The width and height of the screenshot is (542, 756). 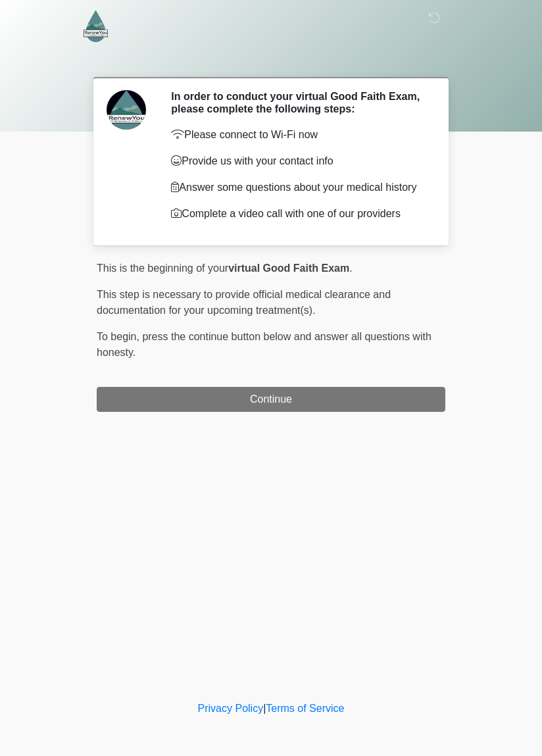 I want to click on p: Provide us with your contact info, so click(x=298, y=161).